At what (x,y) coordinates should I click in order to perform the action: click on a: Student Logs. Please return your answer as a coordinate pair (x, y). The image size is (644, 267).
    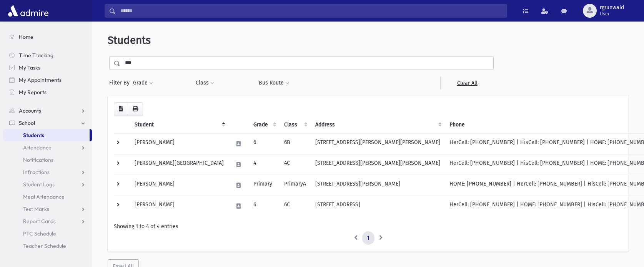
    Looking at the image, I should click on (47, 184).